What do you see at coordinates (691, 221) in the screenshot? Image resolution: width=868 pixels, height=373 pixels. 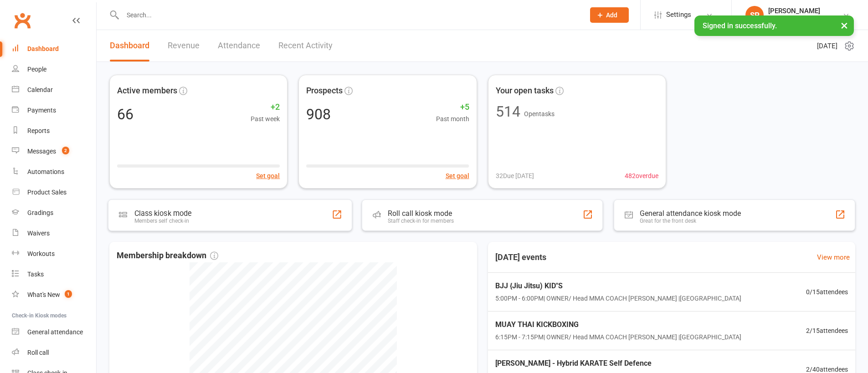 I see `div: Great for the front desk` at bounding box center [691, 221].